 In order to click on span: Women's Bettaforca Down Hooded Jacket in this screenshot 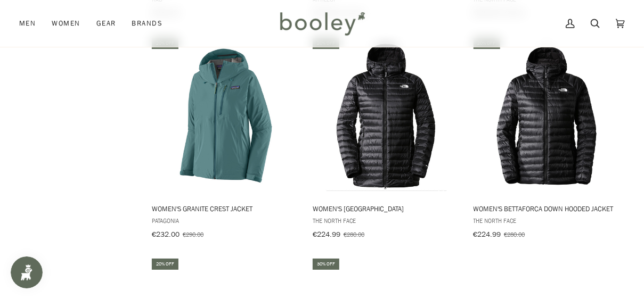, I will do `click(547, 209)`.